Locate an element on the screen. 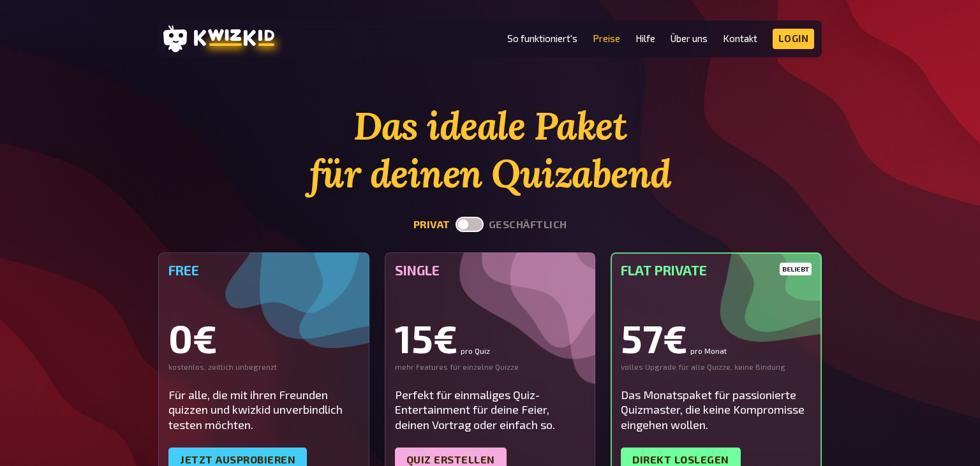 The image size is (980, 466). h1: Das ideale Paket für deinen Quizabend is located at coordinates (490, 150).